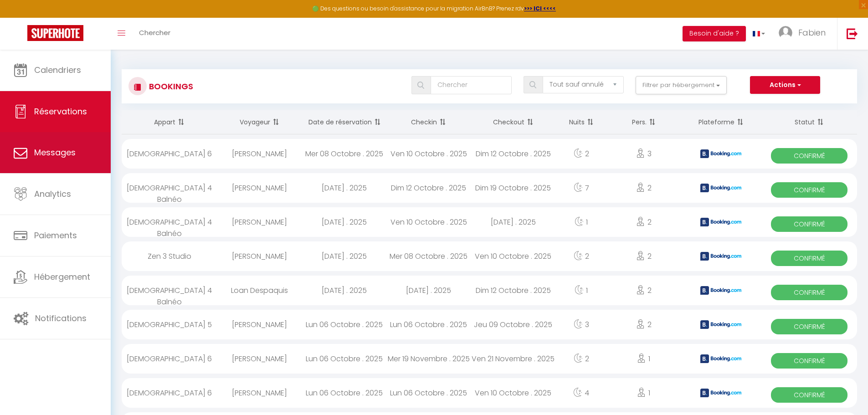 The height and width of the screenshot is (415, 868). What do you see at coordinates (61, 111) in the screenshot?
I see `span: Réservations` at bounding box center [61, 111].